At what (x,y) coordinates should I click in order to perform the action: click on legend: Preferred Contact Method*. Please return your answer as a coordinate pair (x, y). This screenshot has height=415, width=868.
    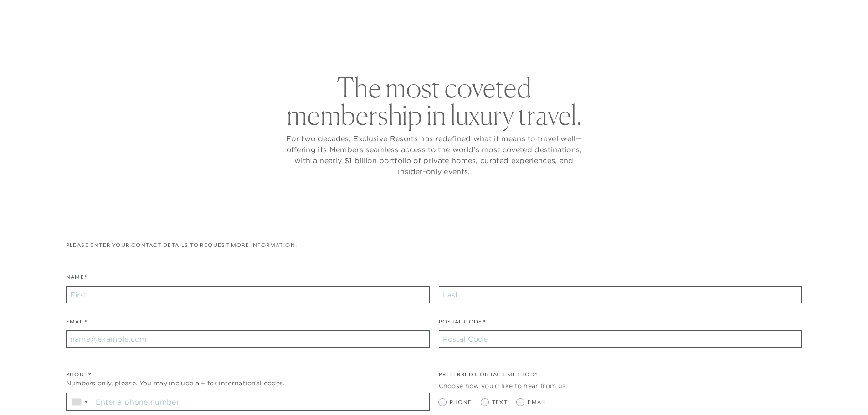
    Looking at the image, I should click on (489, 377).